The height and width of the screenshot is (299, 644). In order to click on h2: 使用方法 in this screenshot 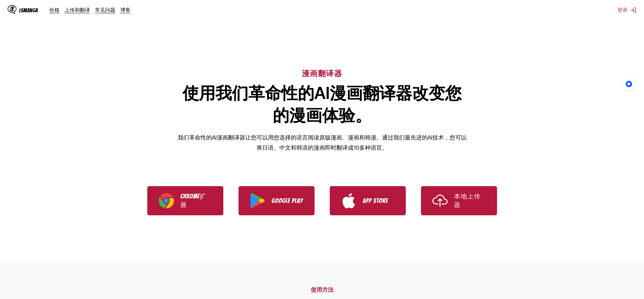, I will do `click(322, 290)`.